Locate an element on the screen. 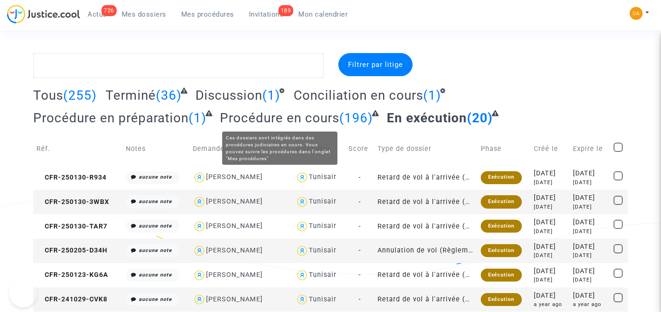 This screenshot has height=312, width=661. span: CFR-250130-R934 is located at coordinates (71, 177).